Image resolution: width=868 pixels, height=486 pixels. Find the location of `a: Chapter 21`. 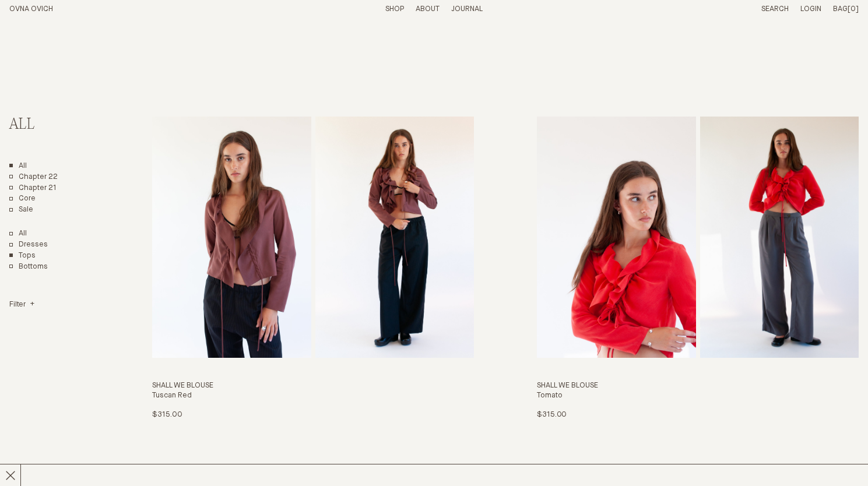

a: Chapter 21 is located at coordinates (33, 188).